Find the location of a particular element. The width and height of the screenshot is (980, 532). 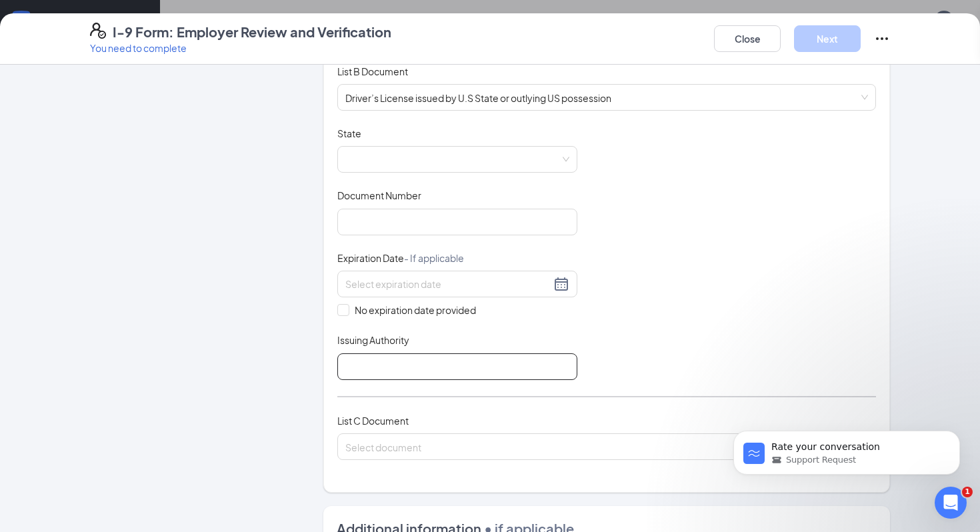

span: 1 is located at coordinates (967, 492).